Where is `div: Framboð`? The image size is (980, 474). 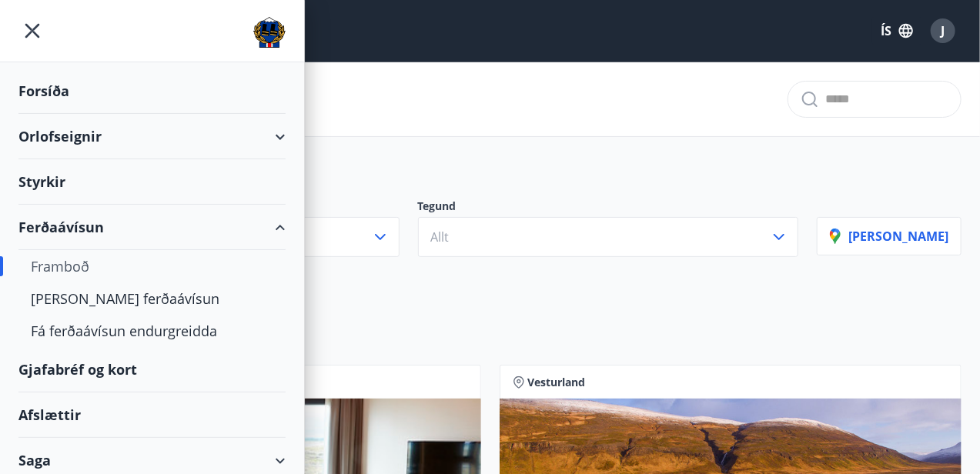 div: Framboð is located at coordinates (152, 266).